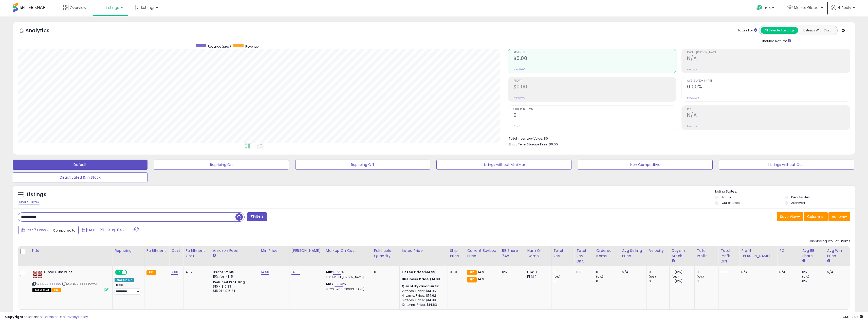  What do you see at coordinates (234, 272) in the screenshot?
I see `div: 8% for <= $15` at bounding box center [234, 272].